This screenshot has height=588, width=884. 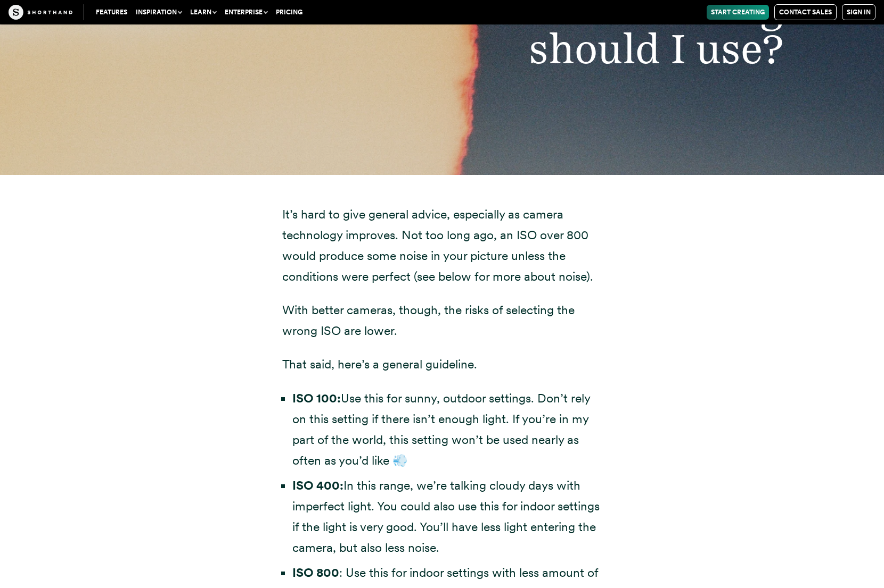 I want to click on strong: ISO 400:, so click(x=318, y=486).